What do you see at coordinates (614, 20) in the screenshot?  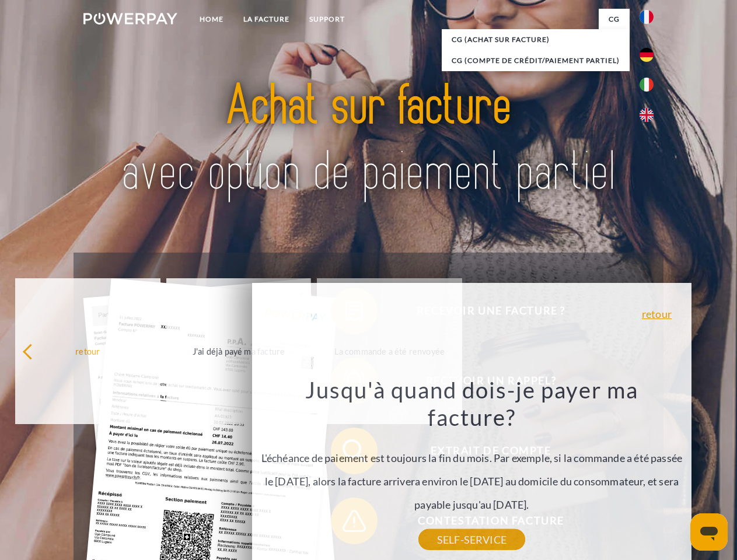 I see `a: CG` at bounding box center [614, 20].